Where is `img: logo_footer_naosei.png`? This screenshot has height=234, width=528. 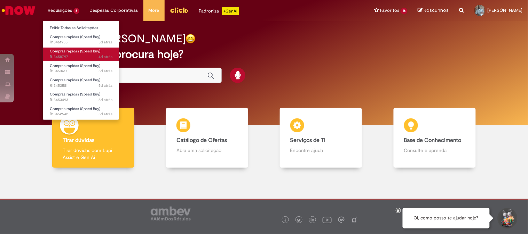 img: logo_footer_naosei.png is located at coordinates (354, 220).